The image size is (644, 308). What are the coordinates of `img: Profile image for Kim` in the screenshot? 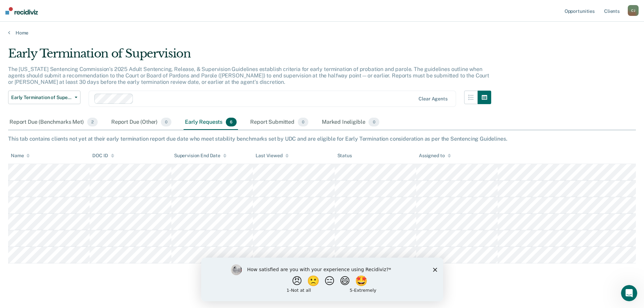 It's located at (35, 12).